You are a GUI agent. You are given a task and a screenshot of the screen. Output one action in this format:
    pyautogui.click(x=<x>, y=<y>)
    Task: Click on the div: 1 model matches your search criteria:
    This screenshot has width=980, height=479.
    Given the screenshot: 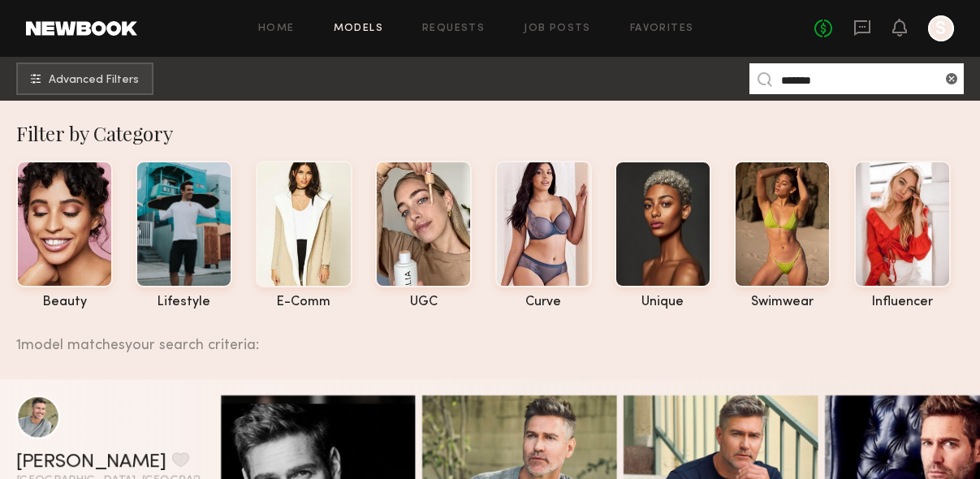 What is the action you would take?
    pyautogui.click(x=491, y=336)
    